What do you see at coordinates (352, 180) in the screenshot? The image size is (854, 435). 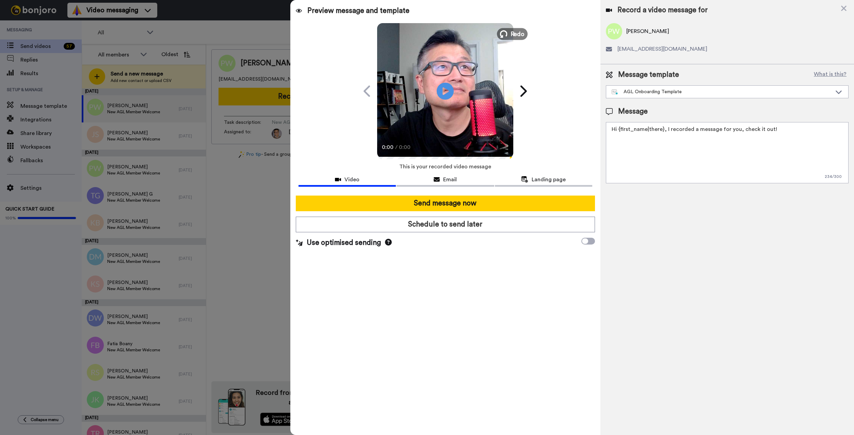 I see `span: Video` at bounding box center [352, 180].